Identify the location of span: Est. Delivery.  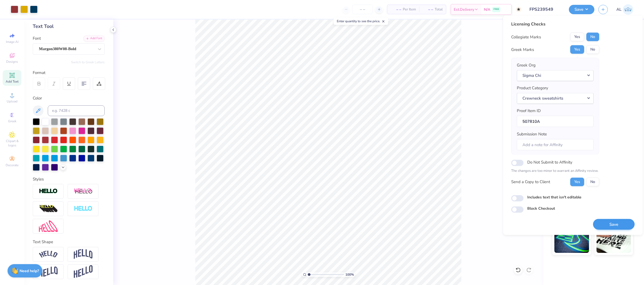
(464, 9).